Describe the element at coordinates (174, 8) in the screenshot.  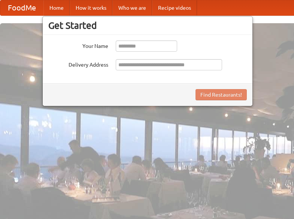
I see `a: Recipe videos` at that location.